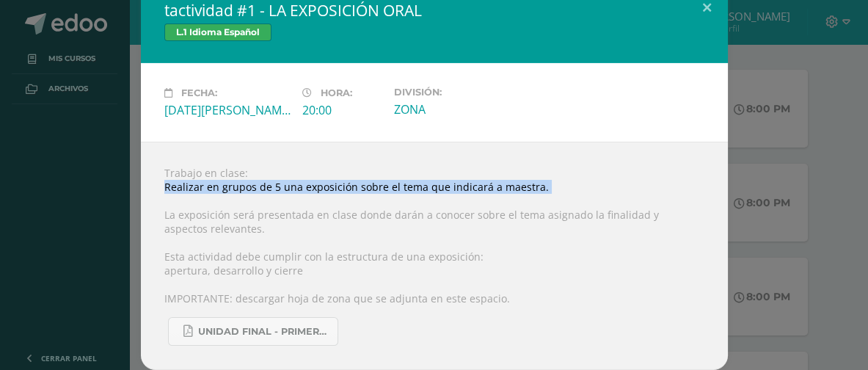  Describe the element at coordinates (264, 332) in the screenshot. I see `span: UNIDAD FINAL - PRIMERO BASICO A-B-C -.pdf` at that location.